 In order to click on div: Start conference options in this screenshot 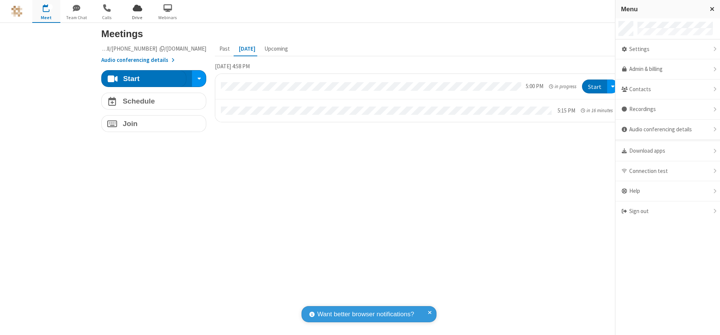, I will do `click(199, 79)`.